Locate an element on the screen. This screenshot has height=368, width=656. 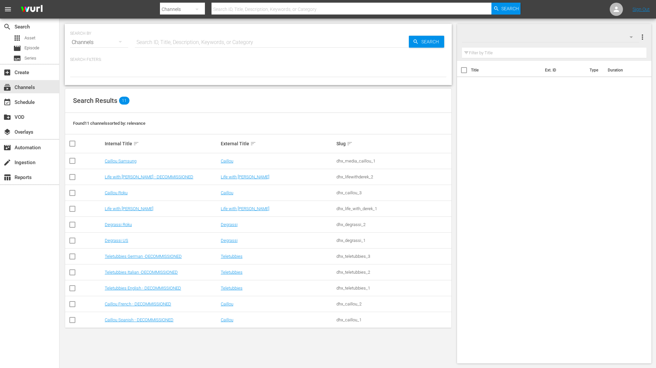
span: Found 11 channels sorted by: relevance is located at coordinates (109, 123).